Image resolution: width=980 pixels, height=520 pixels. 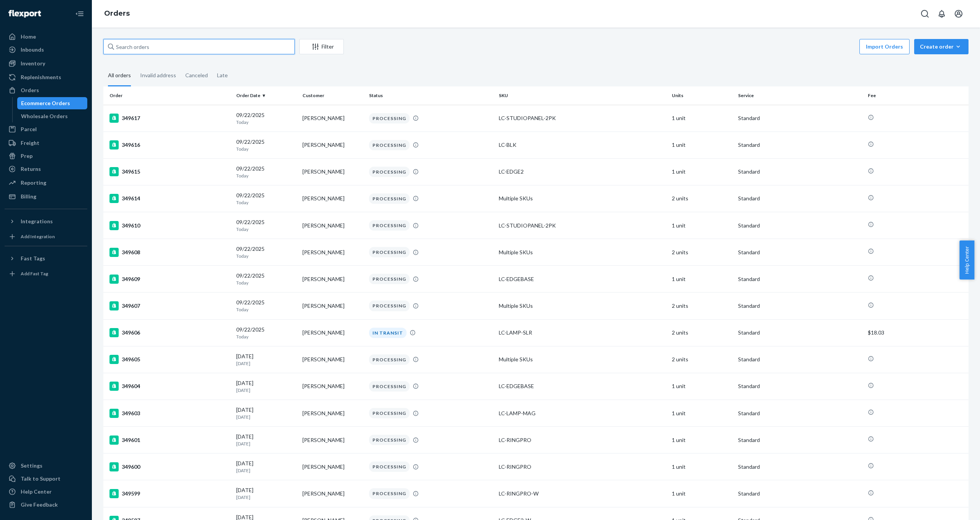 I want to click on div: Fast Tags, so click(x=33, y=259).